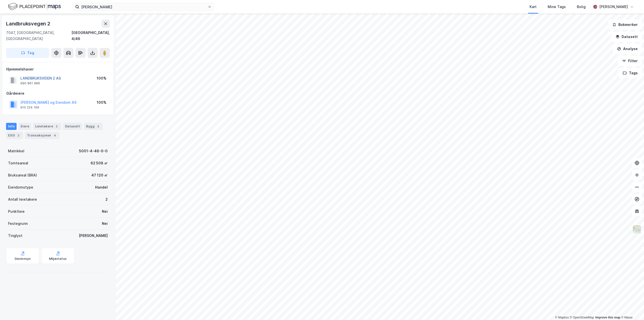  I want to click on button: Bokmerker, so click(625, 25).